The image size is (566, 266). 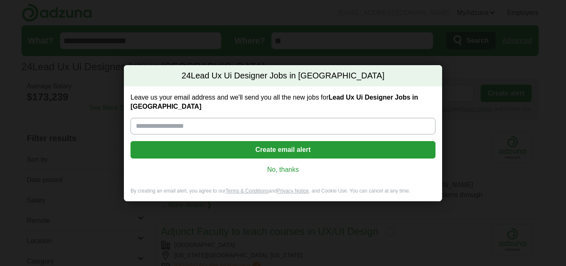 What do you see at coordinates (283, 194) in the screenshot?
I see `div: By creating an email alert, you agree to our and , and Cookie Use. You can cancel at any time.` at bounding box center [283, 194].